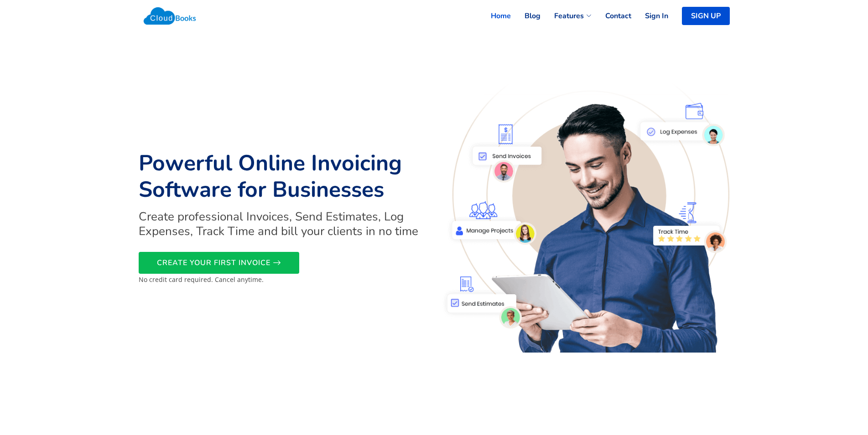 The image size is (868, 435). I want to click on span: Features, so click(568, 16).